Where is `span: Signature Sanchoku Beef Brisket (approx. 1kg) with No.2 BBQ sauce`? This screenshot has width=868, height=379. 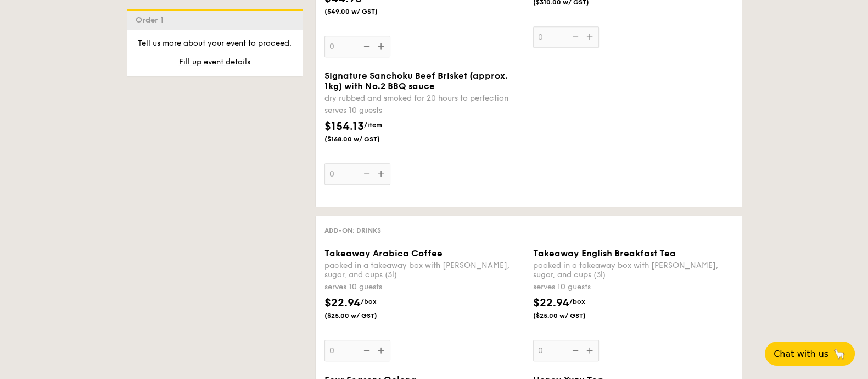 span: Signature Sanchoku Beef Brisket (approx. 1kg) with No.2 BBQ sauce is located at coordinates (416, 81).